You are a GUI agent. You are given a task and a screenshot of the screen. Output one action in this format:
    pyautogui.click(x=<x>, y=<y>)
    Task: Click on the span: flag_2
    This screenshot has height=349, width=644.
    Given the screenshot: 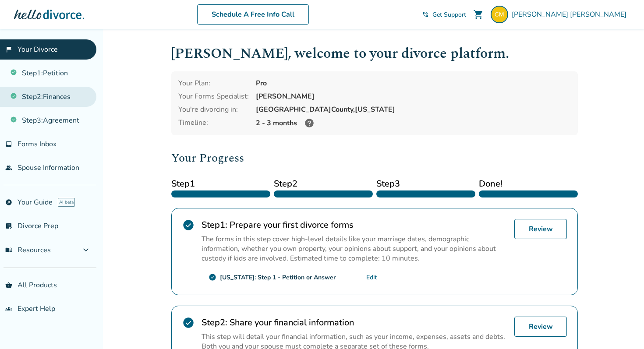 What is the action you would take?
    pyautogui.click(x=9, y=50)
    